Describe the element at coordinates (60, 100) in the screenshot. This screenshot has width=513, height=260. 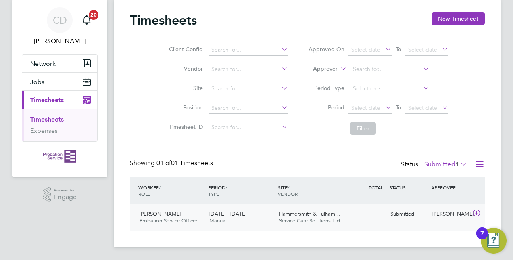
I see `button: Timesheets` at that location.